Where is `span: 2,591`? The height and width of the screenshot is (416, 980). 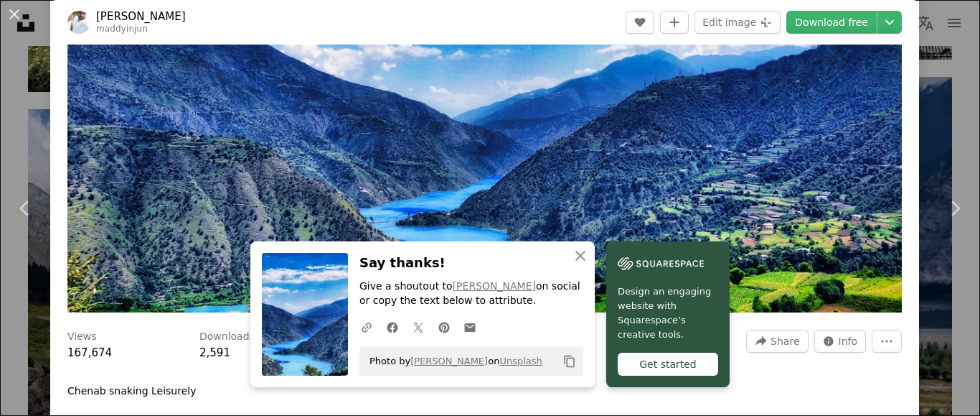 span: 2,591 is located at coordinates (214, 352).